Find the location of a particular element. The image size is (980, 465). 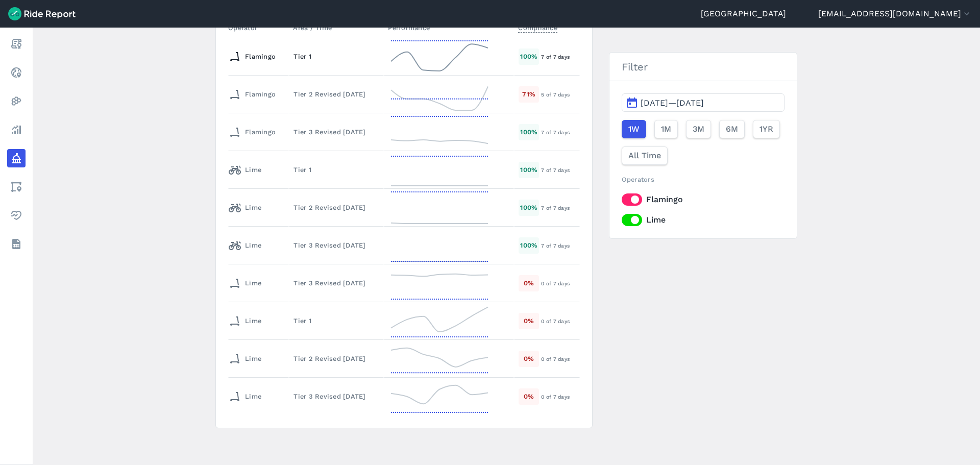

span: 1M is located at coordinates (667, 129).